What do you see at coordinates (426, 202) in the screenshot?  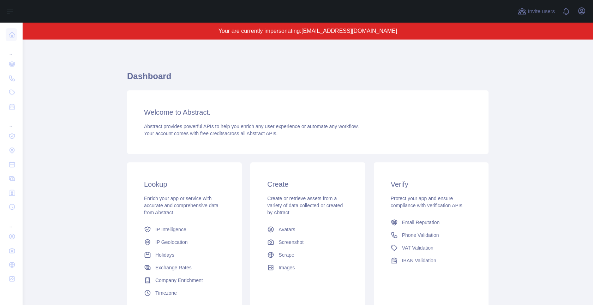 I see `span: Protect your app and ensure compliance with verification APIs` at bounding box center [426, 202].